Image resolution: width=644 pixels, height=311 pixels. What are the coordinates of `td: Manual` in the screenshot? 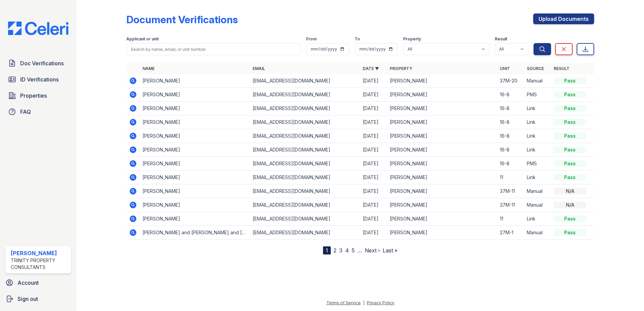 It's located at (537, 233).